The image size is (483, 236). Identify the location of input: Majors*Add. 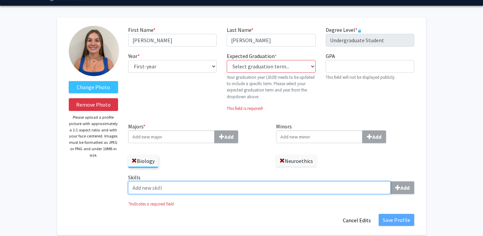
(171, 137).